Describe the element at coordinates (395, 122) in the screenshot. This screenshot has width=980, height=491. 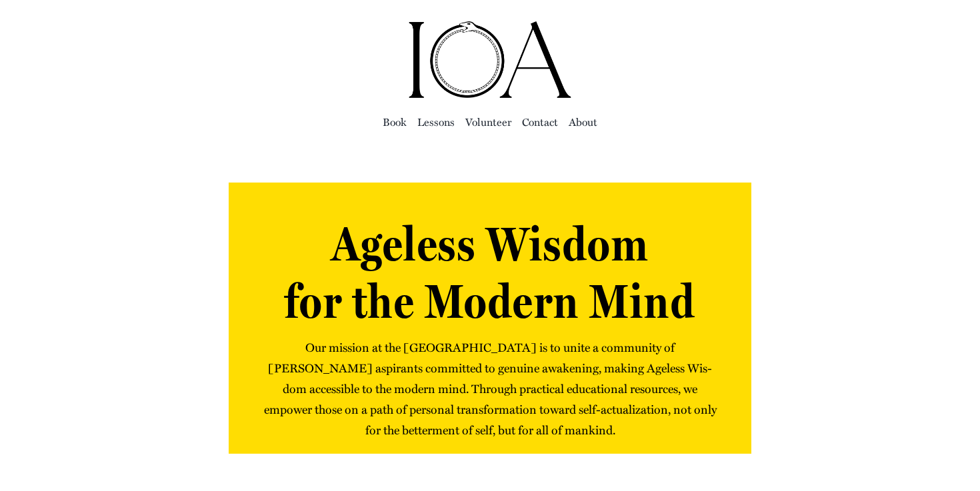
I see `a: Book` at that location.